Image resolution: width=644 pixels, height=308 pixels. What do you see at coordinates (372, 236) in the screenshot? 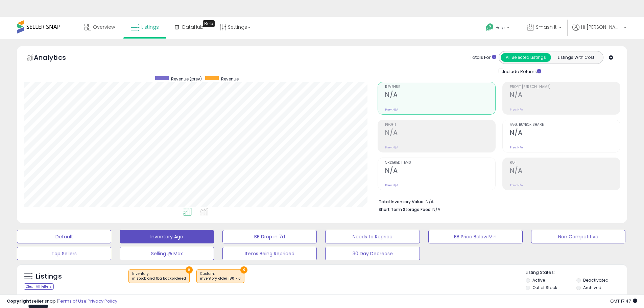
I see `button: Needs to Reprice` at bounding box center [372, 236].